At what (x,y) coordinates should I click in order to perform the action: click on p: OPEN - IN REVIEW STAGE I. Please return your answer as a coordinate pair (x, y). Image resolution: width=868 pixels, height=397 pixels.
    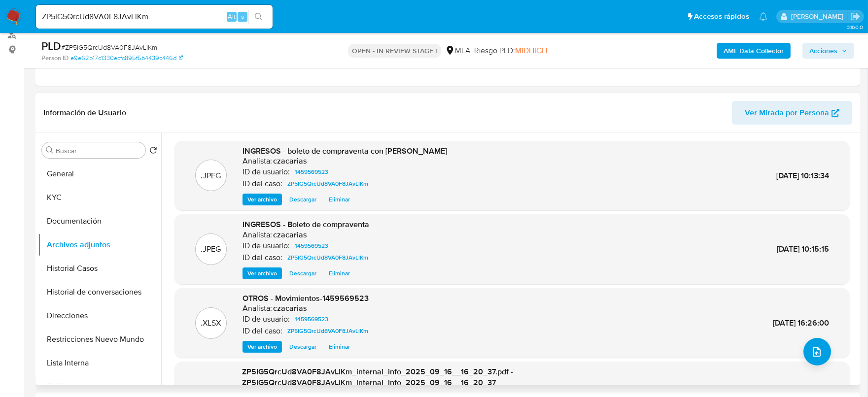
    Looking at the image, I should click on (395, 50).